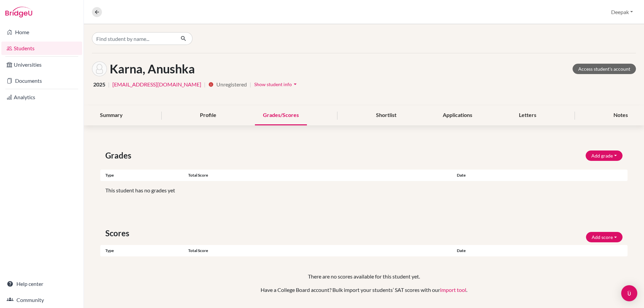  What do you see at coordinates (295, 84) in the screenshot?
I see `i: arrow_drop_down` at bounding box center [295, 84].